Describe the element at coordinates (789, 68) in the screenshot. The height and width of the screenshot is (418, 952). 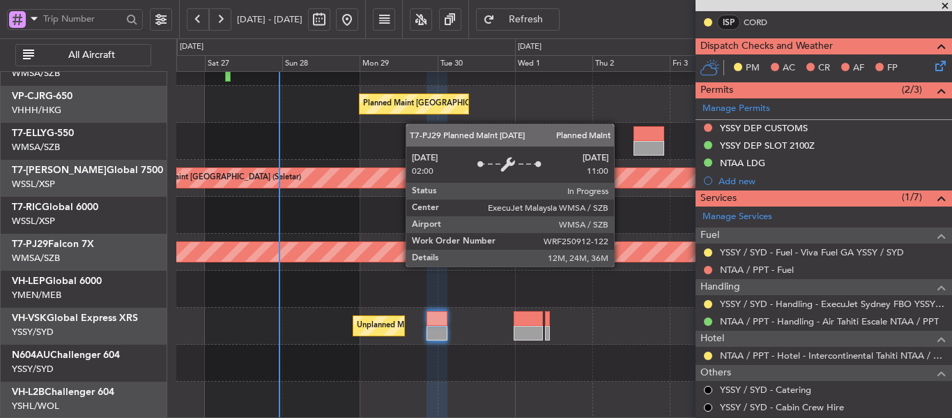
I see `span: AC` at that location.